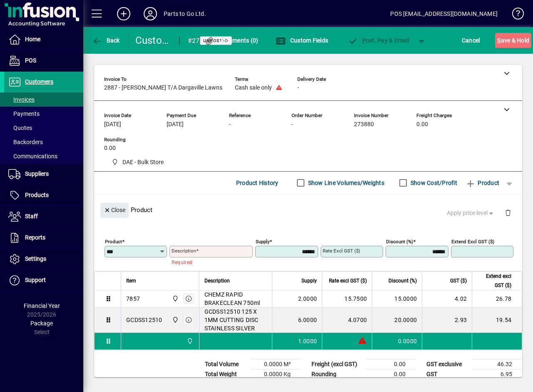 The height and width of the screenshot is (392, 533). Describe the element at coordinates (44, 61) in the screenshot. I see `a: POS` at that location.